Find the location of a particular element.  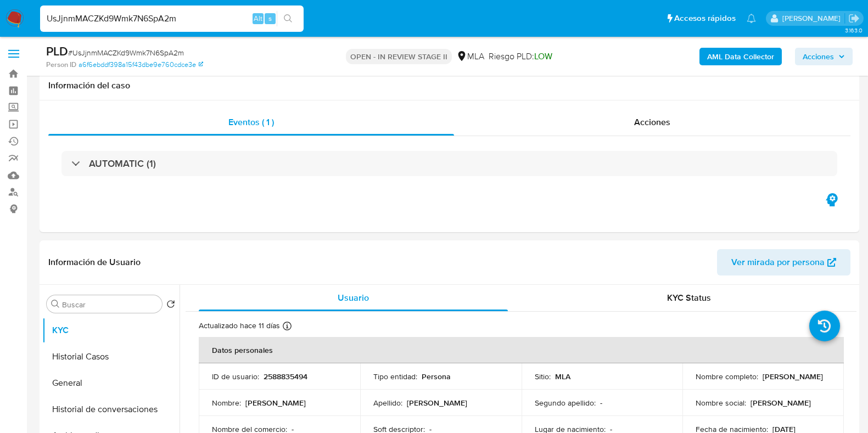

input: Buscar usuario o caso... is located at coordinates (172, 18).